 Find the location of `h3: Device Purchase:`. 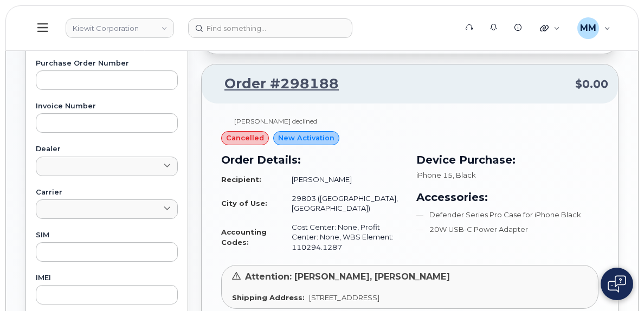

h3: Device Purchase: is located at coordinates (507, 160).